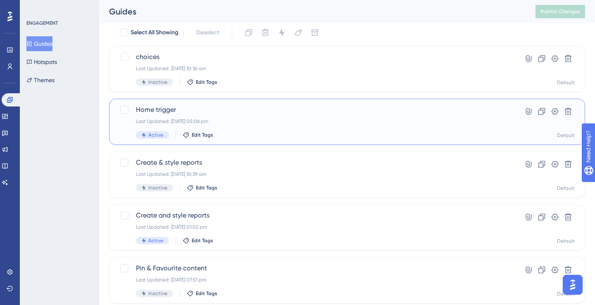 The image size is (595, 305). What do you see at coordinates (560, 12) in the screenshot?
I see `span: Publish Changes` at bounding box center [560, 12].